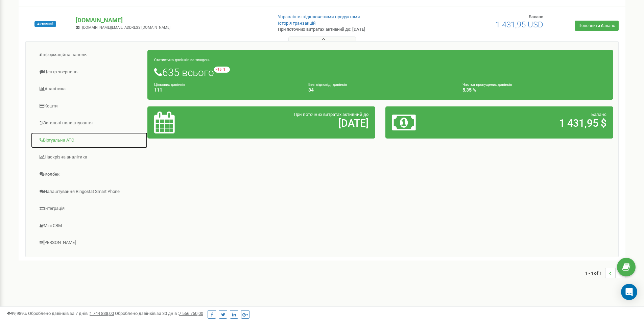 This screenshot has width=644, height=322. What do you see at coordinates (89, 157) in the screenshot?
I see `a: Наскрізна аналітика` at bounding box center [89, 157].